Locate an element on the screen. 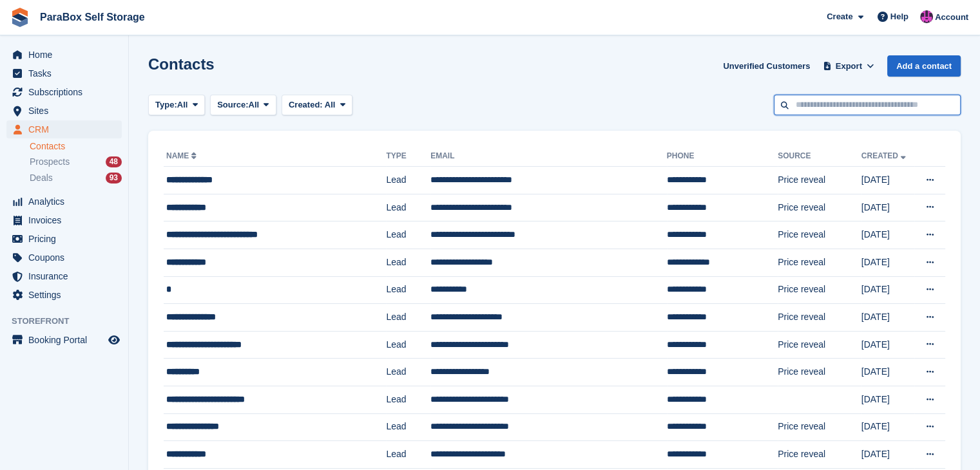 This screenshot has width=980, height=470. h1: Contacts is located at coordinates (181, 64).